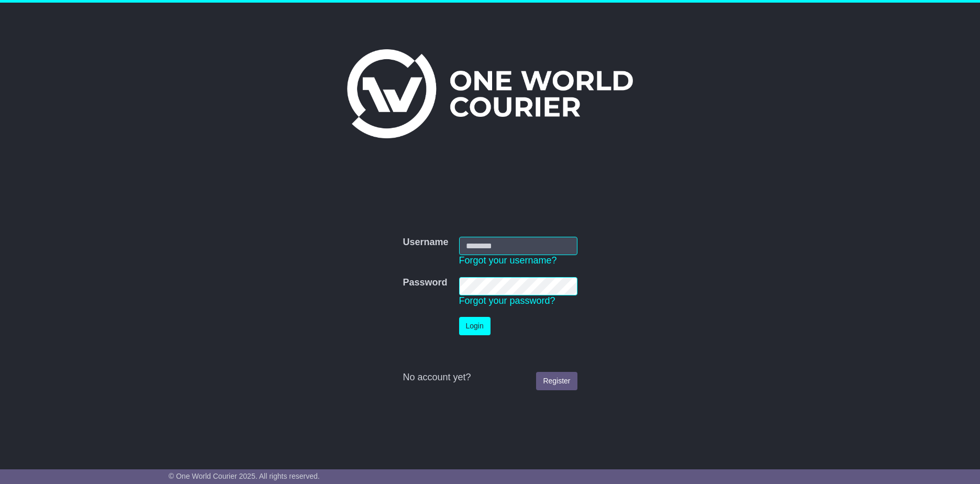  Describe the element at coordinates (556, 380) in the screenshot. I see `a: Register` at that location.